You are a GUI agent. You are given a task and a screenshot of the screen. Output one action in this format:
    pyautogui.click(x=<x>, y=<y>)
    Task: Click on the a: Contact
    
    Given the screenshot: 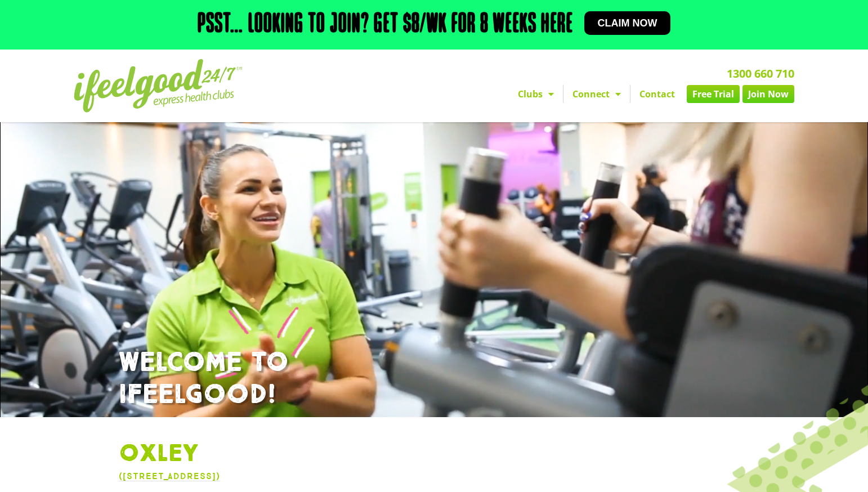 What is the action you would take?
    pyautogui.click(x=657, y=94)
    